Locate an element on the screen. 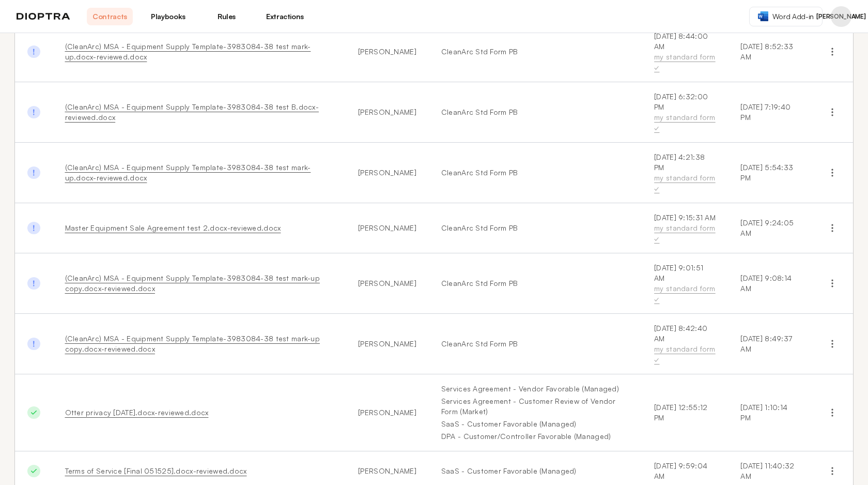 Image resolution: width=868 pixels, height=485 pixels. a: (CleanArc) MSA - Equipment Supply Template-3983084-38 test B.docx-reviewed.docx is located at coordinates (192, 112).